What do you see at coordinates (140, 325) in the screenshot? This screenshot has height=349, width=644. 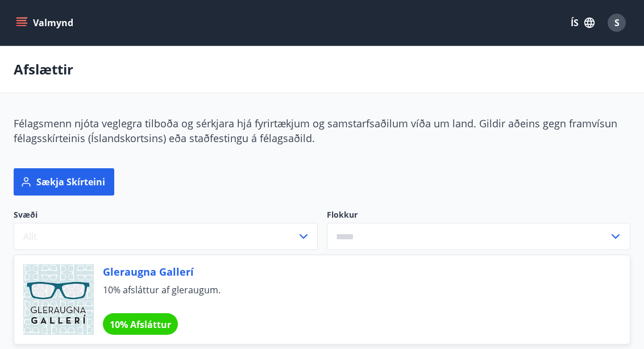 I see `span: 10% Afsláttur` at bounding box center [140, 325].